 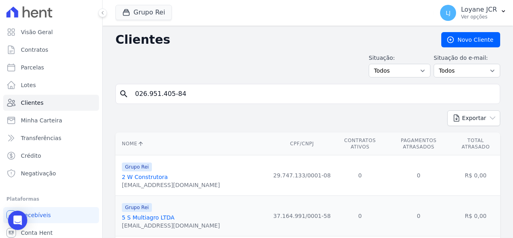 What do you see at coordinates (148, 217) in the screenshot?
I see `a: 5 S Multiagro LTDA` at bounding box center [148, 217].